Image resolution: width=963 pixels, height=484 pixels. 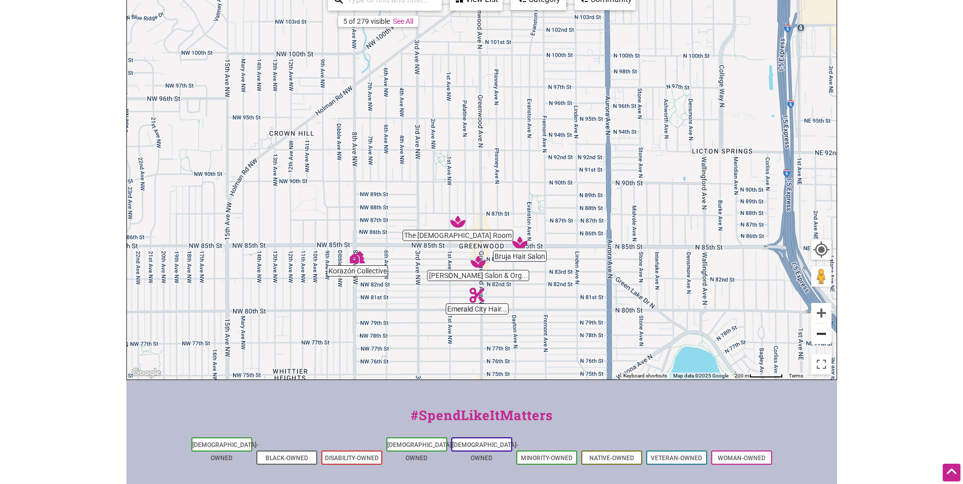 I want to click on div: Scroll Back to Top, so click(x=952, y=473).